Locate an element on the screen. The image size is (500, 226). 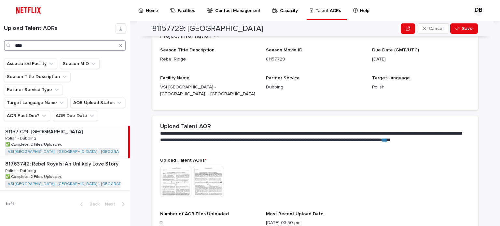
span: Most Recent Upload Date is located at coordinates (294, 214).